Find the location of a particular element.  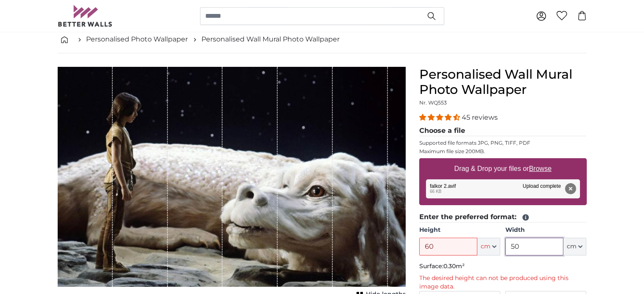

nav: breadcrumbs is located at coordinates (322, 39).